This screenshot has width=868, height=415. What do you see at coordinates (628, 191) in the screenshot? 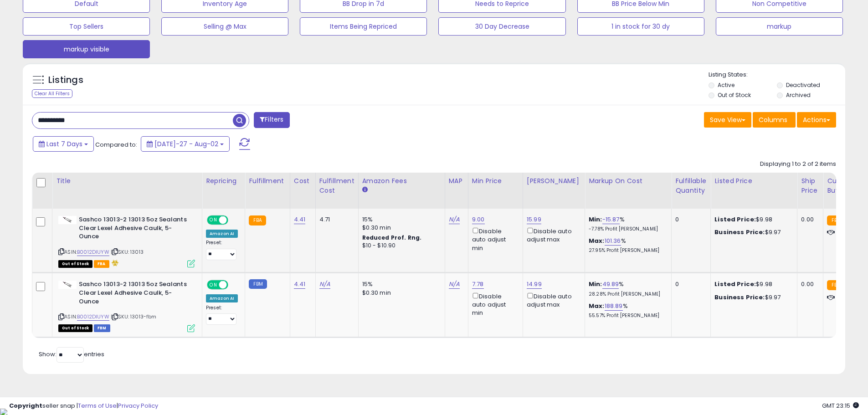
I see `th: The percentage added to the cost of goods (COGS) that forms the calculator for Min & Max prices.` at bounding box center [628, 191].